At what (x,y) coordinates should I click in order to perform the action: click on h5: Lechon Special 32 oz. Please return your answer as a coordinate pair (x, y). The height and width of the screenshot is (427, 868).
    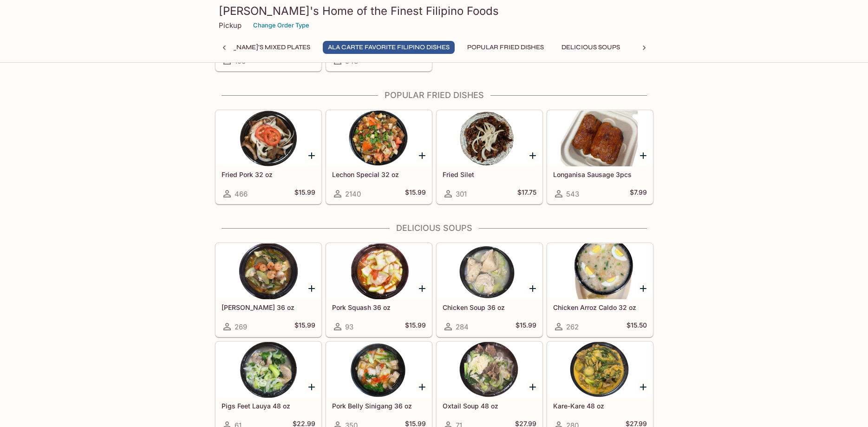
    Looking at the image, I should click on (379, 174).